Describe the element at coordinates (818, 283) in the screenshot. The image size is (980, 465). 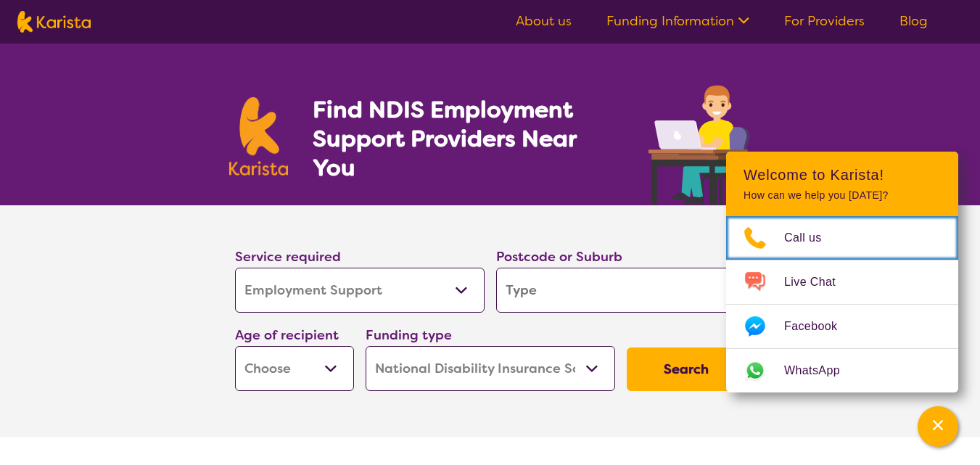
I see `span: Live Chat` at that location.